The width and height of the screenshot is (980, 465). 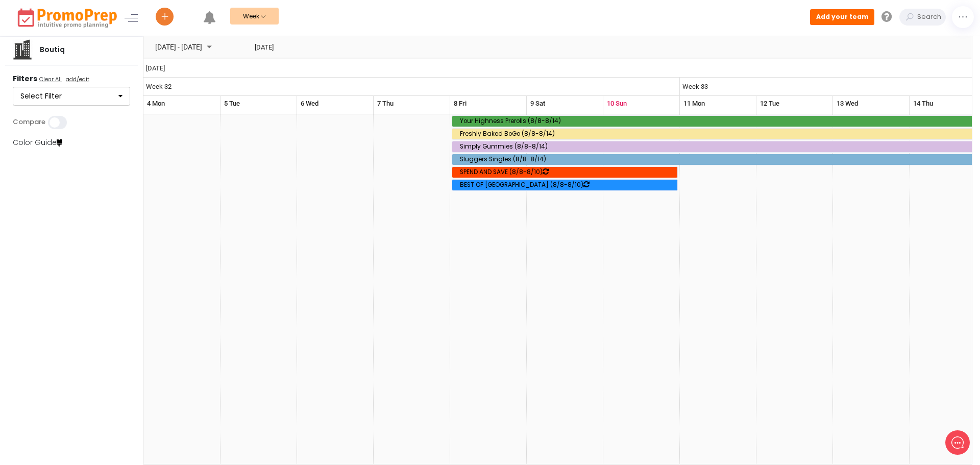 What do you see at coordinates (794, 289) in the screenshot?
I see `td: Tuesday, August 12, 2025 at 12:00:00 AM GMT-04:00 Ends At Tuesday, August 12, 2025 at 12:30:00 AM...` at bounding box center [794, 289].